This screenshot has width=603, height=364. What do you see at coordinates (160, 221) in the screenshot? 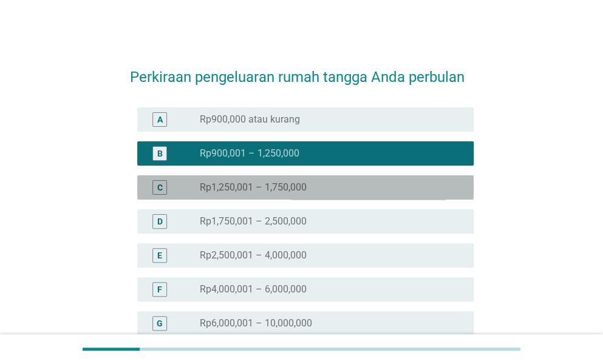
I see `div: D` at bounding box center [160, 221].